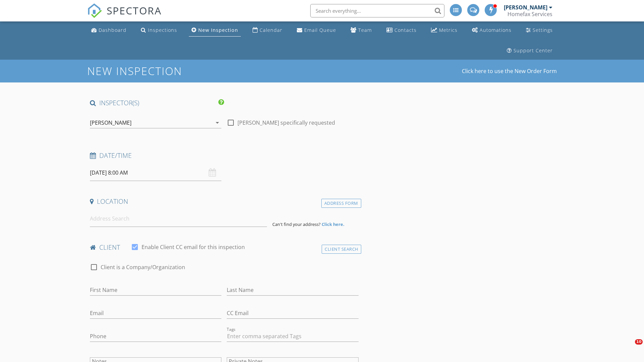 This screenshot has height=362, width=644. Describe the element at coordinates (495, 30) in the screenshot. I see `div: Automations` at that location.